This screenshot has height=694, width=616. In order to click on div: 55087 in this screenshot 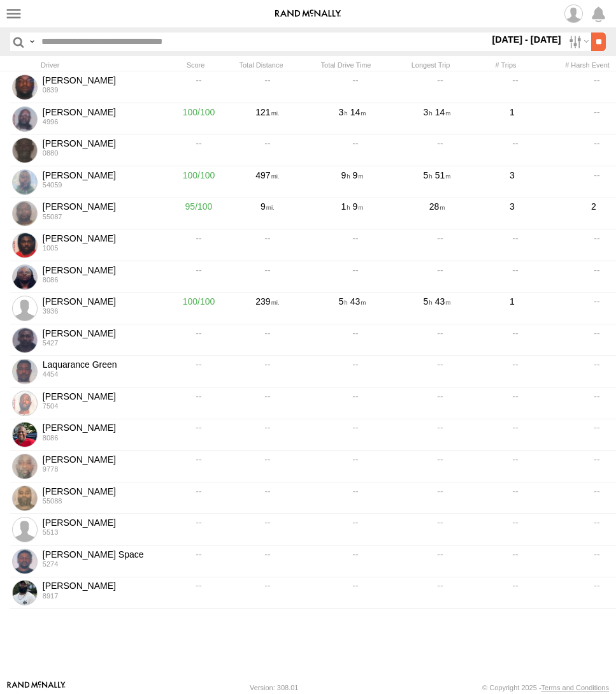, I will do `click(101, 217)`.